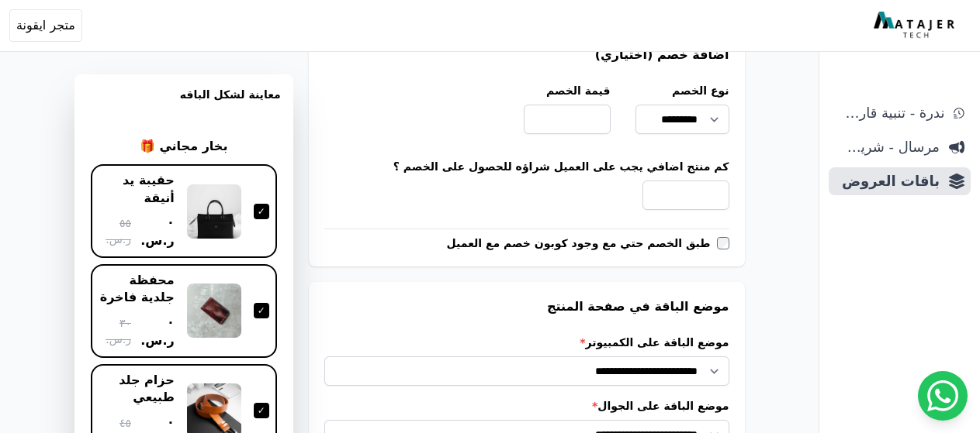  I want to click on label: موضع الباقة على الجوال, so click(527, 407).